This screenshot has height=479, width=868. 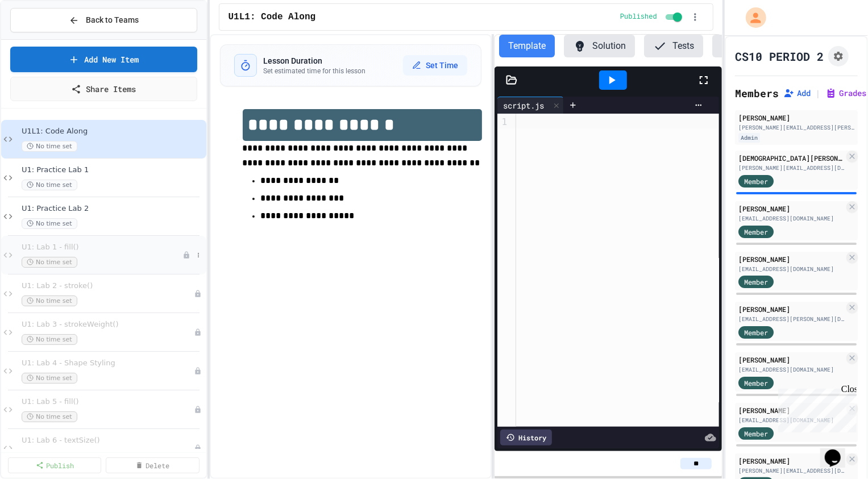 What do you see at coordinates (55, 465) in the screenshot?
I see `a: Publish` at bounding box center [55, 465].